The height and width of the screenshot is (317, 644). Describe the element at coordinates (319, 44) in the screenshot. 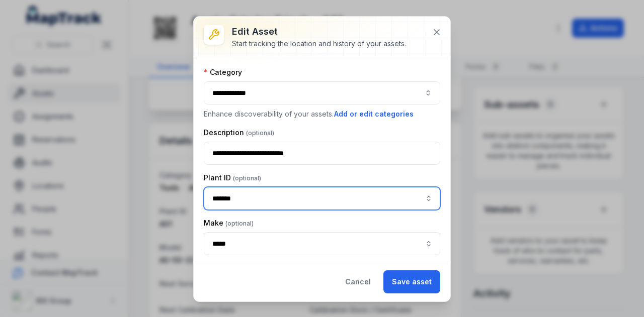

I see `div: Start tracking the location and history of your assets.` at that location.